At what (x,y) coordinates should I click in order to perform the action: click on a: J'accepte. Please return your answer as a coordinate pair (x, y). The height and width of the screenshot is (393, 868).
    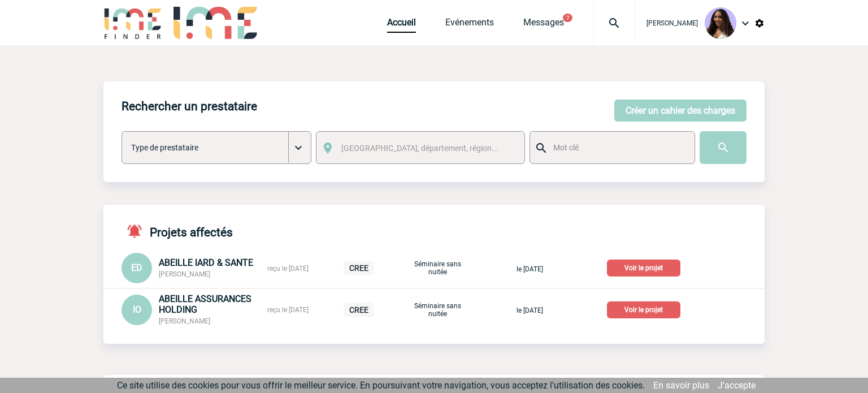
    Looking at the image, I should click on (736, 385).